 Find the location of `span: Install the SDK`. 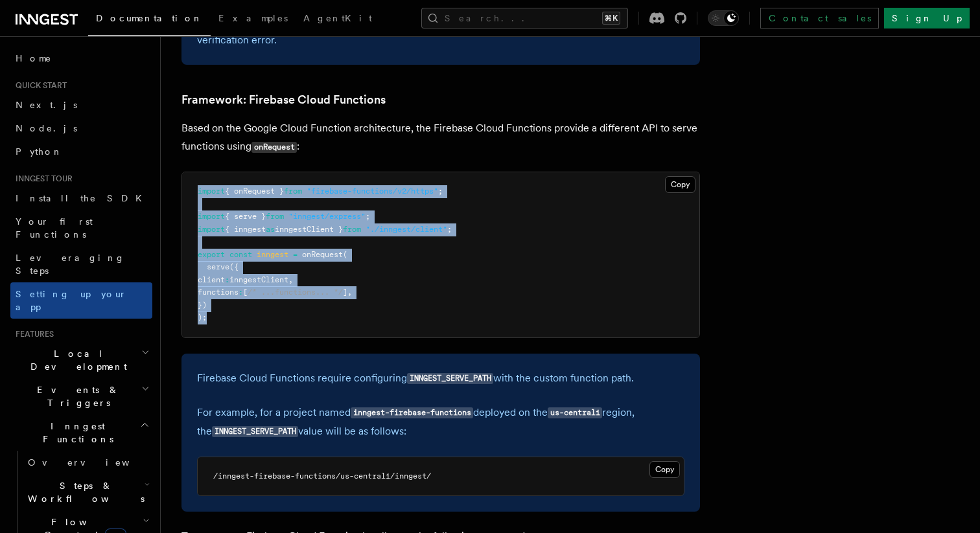

span: Install the SDK is located at coordinates (83, 198).